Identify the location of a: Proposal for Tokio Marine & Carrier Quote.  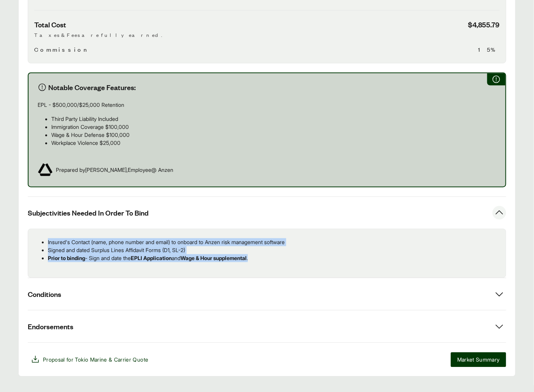
(89, 360).